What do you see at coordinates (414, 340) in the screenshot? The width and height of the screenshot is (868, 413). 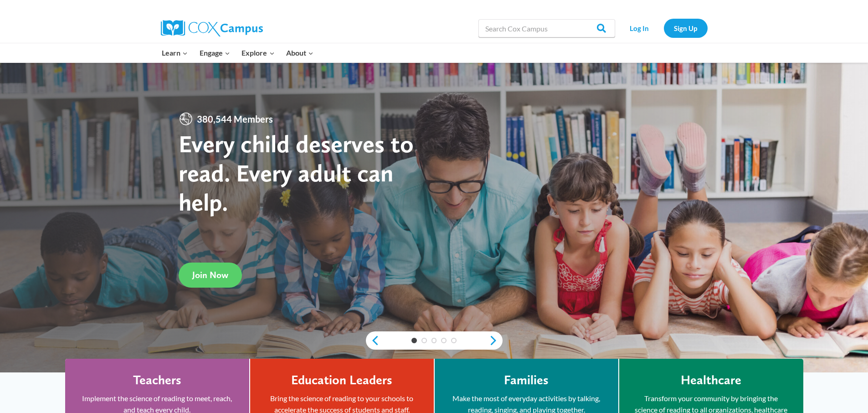 I see `a: 1` at bounding box center [414, 340].